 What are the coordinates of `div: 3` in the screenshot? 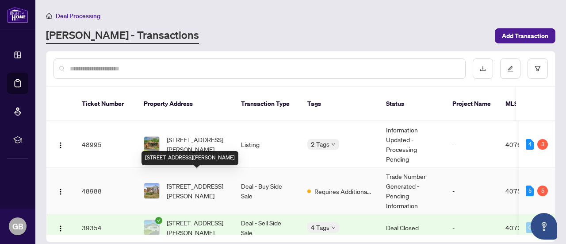 It's located at (543, 144).